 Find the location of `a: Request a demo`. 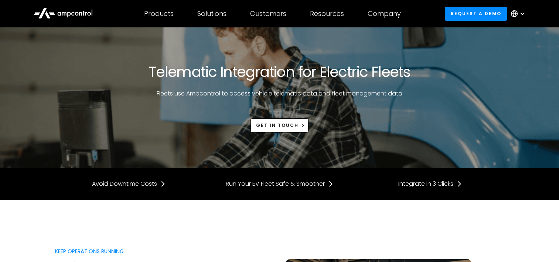

a: Request a demo is located at coordinates (476, 13).